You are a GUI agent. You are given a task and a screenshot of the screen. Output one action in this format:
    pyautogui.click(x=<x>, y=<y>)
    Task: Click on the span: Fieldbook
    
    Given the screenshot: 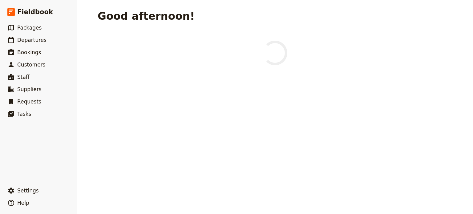 What is the action you would take?
    pyautogui.click(x=35, y=12)
    